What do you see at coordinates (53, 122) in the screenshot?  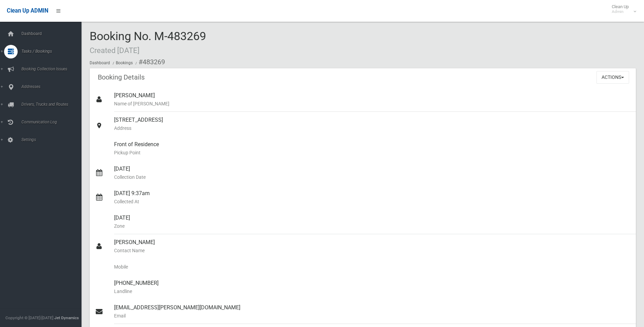 I see `span: Communication Log` at bounding box center [53, 122].